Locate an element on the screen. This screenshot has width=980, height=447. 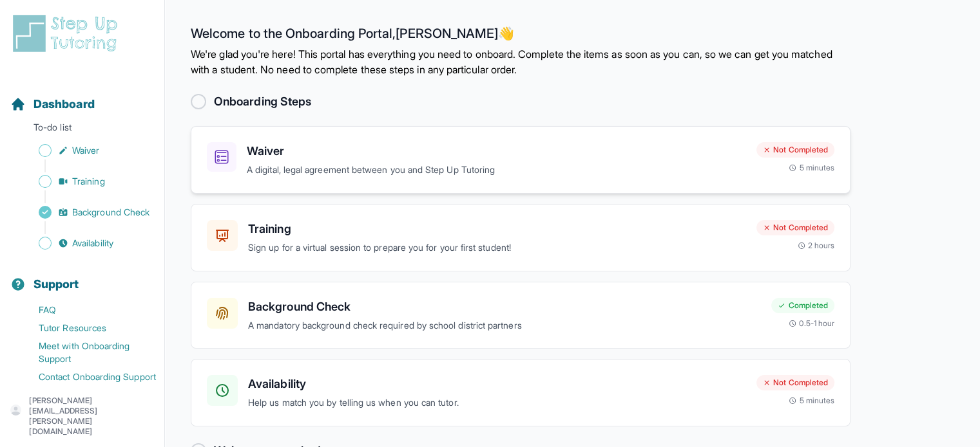
button: Support is located at coordinates (82, 277).